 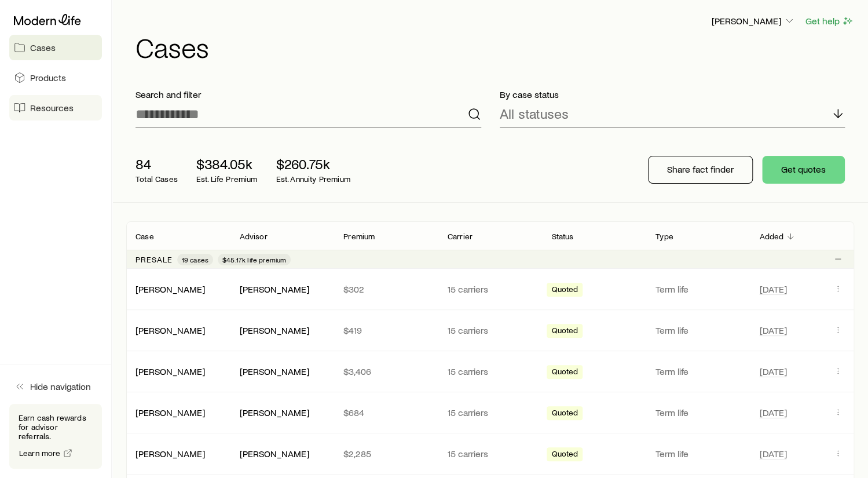 What do you see at coordinates (55, 436) in the screenshot?
I see `div: Earn cash rewards for advisor referrals.Learn more` at bounding box center [55, 436].